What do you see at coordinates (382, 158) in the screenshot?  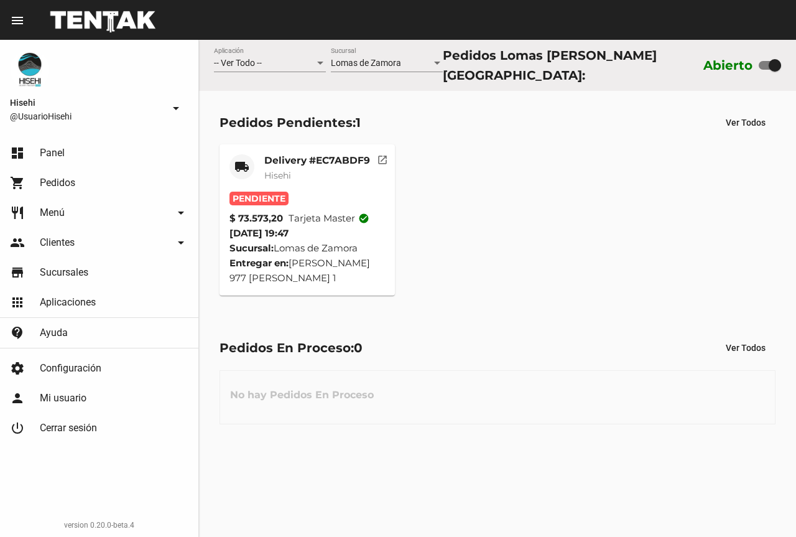 I see `mat-icon: open_in_new` at bounding box center [382, 158].